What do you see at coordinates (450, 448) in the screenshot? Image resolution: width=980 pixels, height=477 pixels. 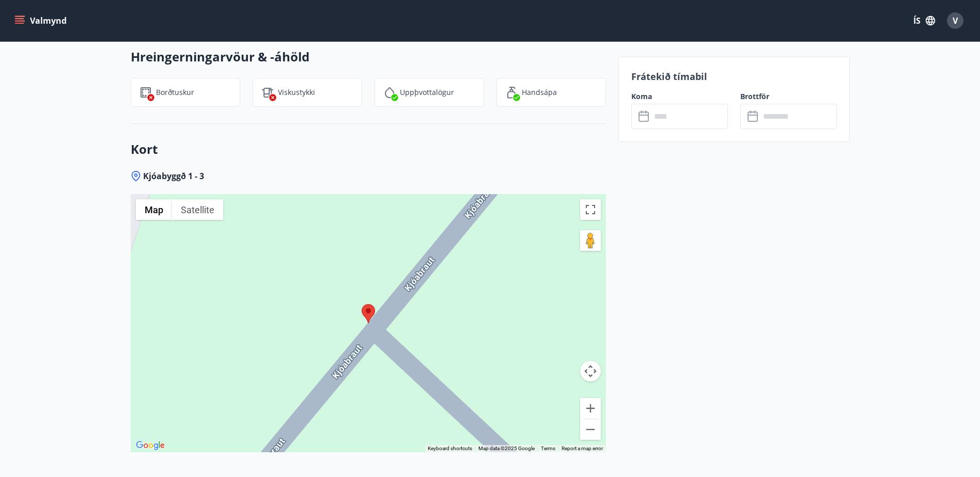 I see `button: Keyboard shortcuts` at bounding box center [450, 448].